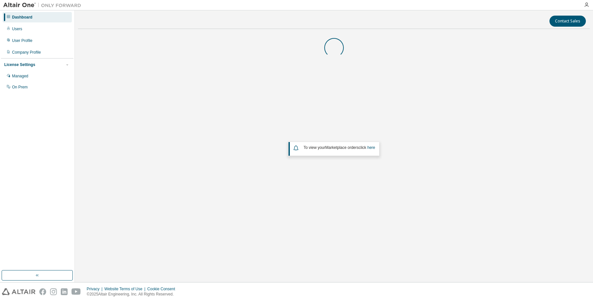  Describe the element at coordinates (567, 21) in the screenshot. I see `button: Contact Sales` at that location.